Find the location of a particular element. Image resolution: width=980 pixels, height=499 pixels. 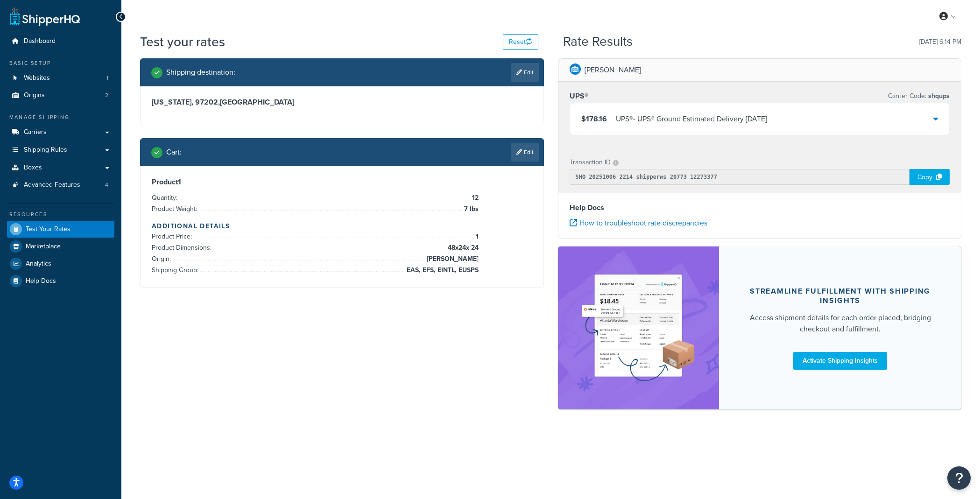

span: 4 is located at coordinates (106, 185).